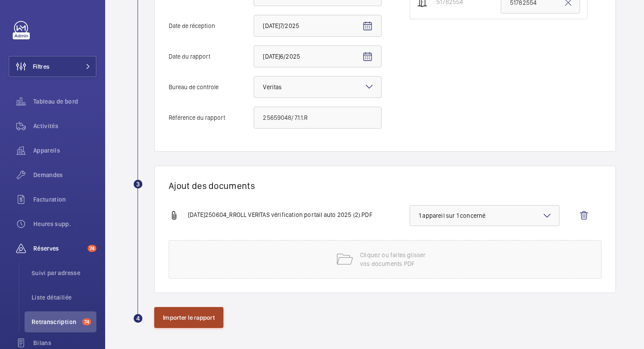 The image size is (644, 349). Describe the element at coordinates (138, 319) in the screenshot. I see `div: 4` at that location.